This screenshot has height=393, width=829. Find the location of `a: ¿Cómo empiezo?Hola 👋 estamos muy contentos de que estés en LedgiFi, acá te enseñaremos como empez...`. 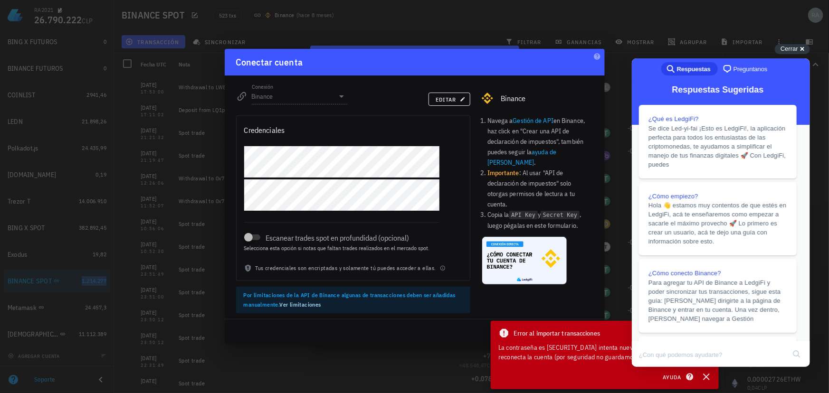

a: ¿Cómo empiezo?Hola 👋 estamos muy contentos de que estés en LedgiFi, acá te enseñaremos como empez... is located at coordinates (86, 161).